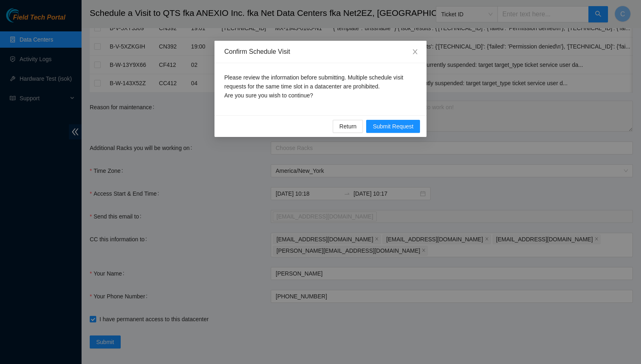 Image resolution: width=641 pixels, height=364 pixels. Describe the element at coordinates (348, 126) in the screenshot. I see `span: Return` at that location.